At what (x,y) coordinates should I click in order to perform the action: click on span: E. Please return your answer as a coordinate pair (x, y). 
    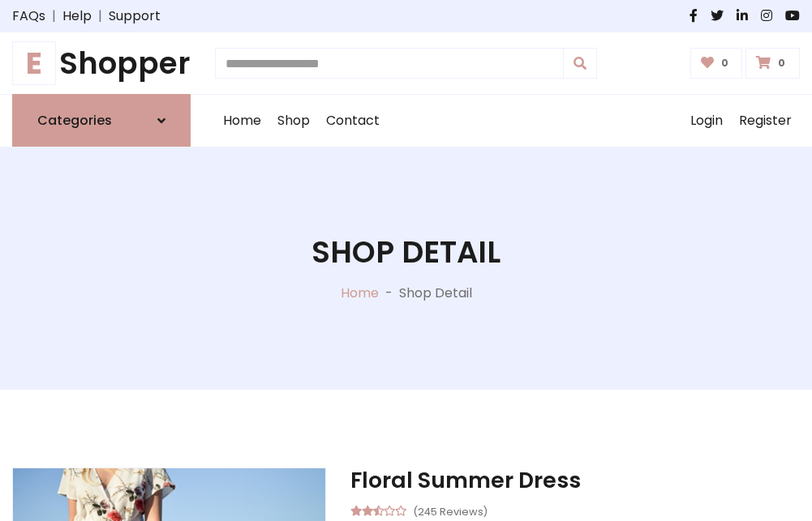
    Looking at the image, I should click on (34, 64).